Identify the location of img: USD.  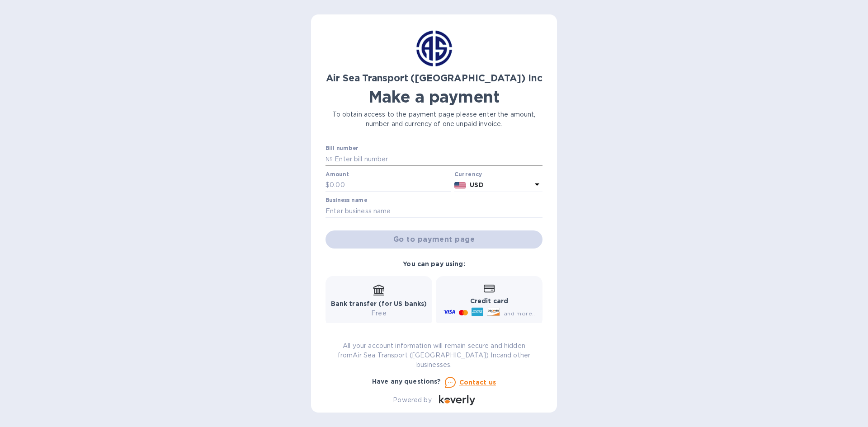
(460, 185).